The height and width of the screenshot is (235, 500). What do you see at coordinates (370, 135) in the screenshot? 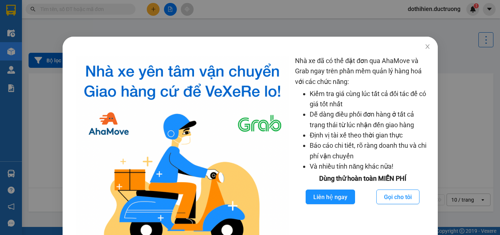
I see `li: Định vị tài xế theo thời gian thực` at bounding box center [370, 135].